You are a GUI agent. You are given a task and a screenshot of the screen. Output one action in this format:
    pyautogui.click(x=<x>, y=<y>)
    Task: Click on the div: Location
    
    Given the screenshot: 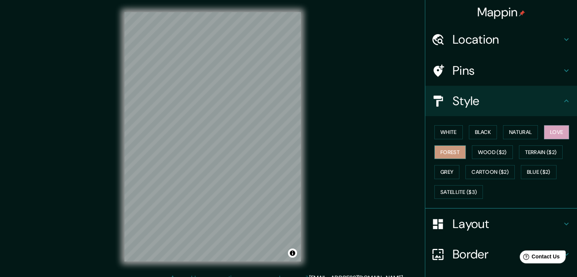 What is the action you would take?
    pyautogui.click(x=501, y=39)
    